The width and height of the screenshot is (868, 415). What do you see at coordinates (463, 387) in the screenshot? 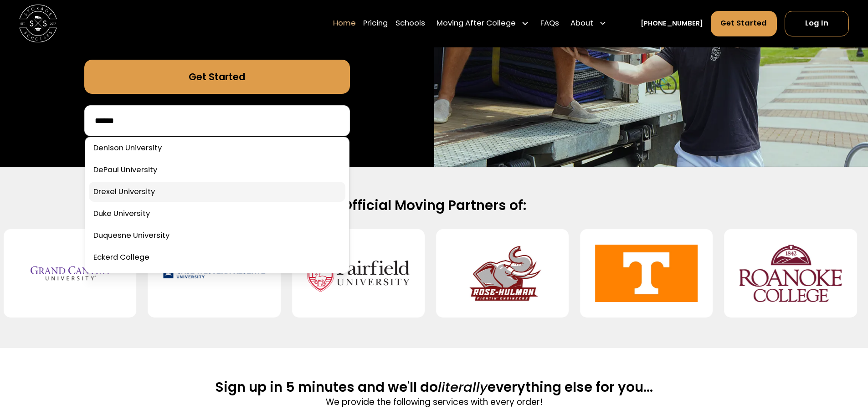
I see `span: literally` at bounding box center [463, 387].